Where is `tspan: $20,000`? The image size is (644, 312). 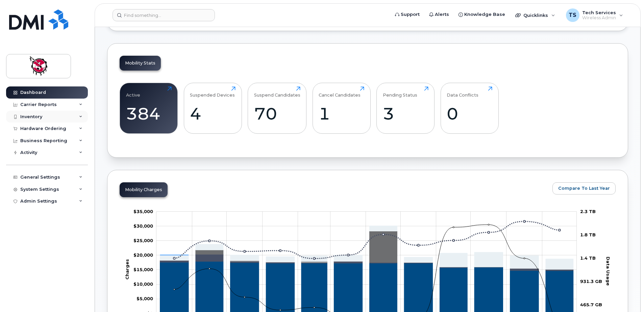
tspan: $20,000 is located at coordinates (143, 255).